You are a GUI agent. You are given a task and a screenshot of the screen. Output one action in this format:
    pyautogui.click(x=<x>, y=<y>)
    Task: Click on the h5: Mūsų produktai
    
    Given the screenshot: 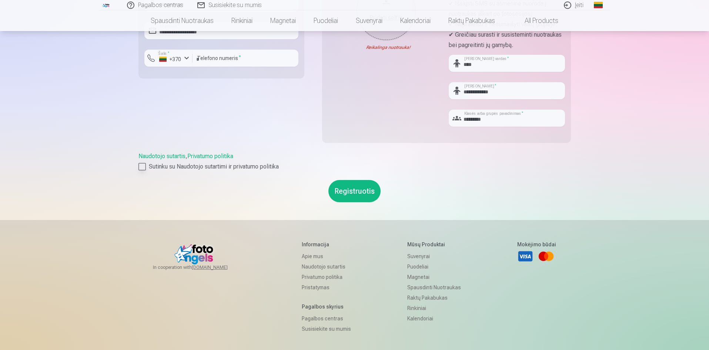 What is the action you would take?
    pyautogui.click(x=434, y=244)
    